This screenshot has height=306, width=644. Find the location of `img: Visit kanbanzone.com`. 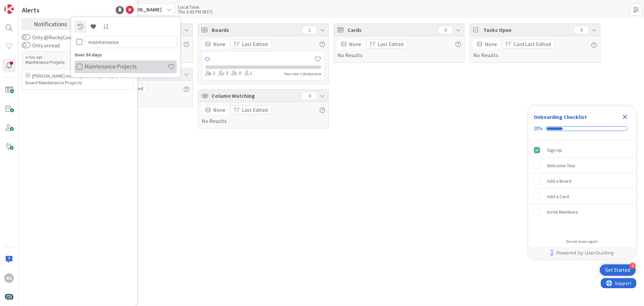

img: Visit kanbanzone.com is located at coordinates (9, 9).